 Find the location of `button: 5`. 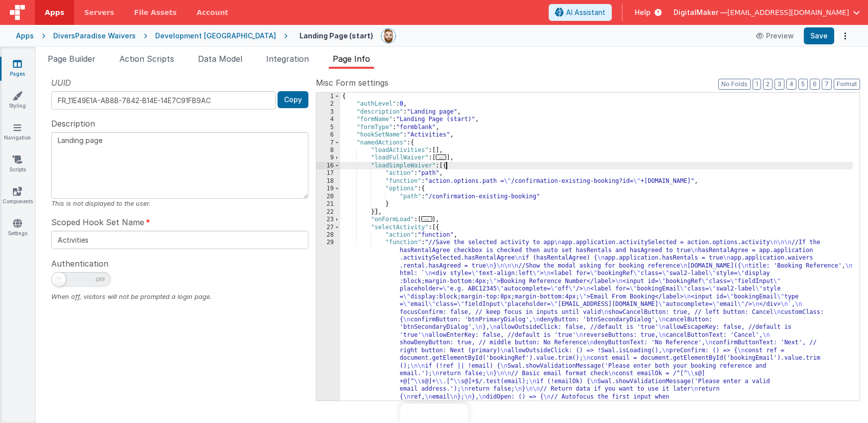

button: 5 is located at coordinates (803, 84).